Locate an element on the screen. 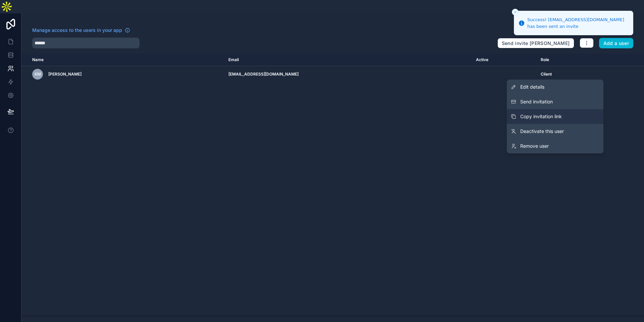 This screenshot has height=322, width=644. span: Client is located at coordinates (546, 74).